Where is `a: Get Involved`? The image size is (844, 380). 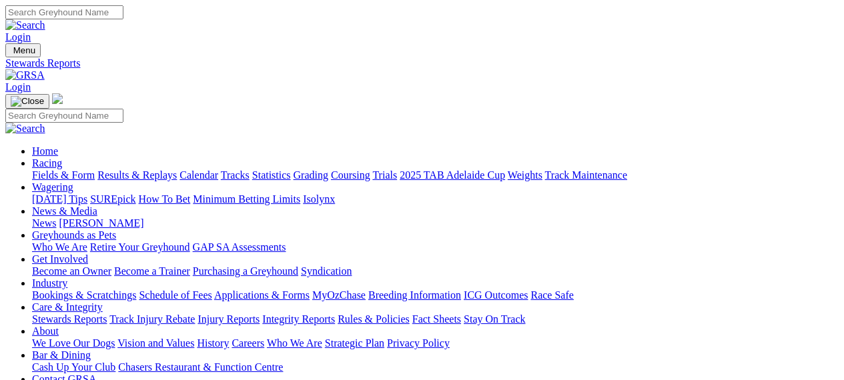
a: Get Involved is located at coordinates (60, 259).